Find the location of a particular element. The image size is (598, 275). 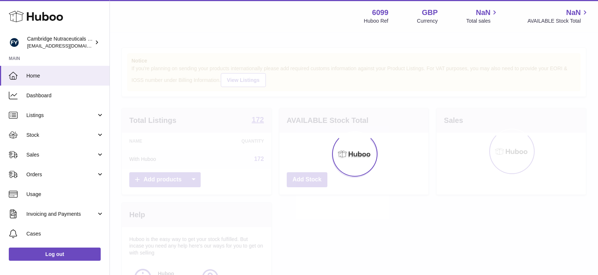

span: Stock is located at coordinates (61, 135).